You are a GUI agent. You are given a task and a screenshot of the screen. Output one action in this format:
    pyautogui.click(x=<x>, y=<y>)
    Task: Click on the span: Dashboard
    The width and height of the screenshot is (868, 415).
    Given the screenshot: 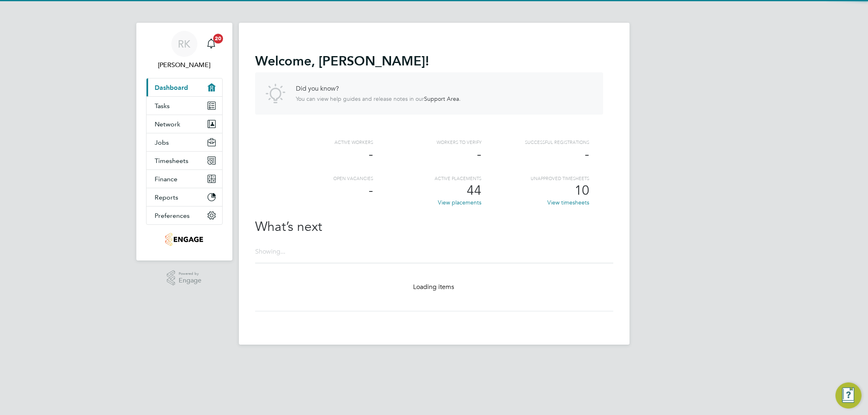 What is the action you would take?
    pyautogui.click(x=172, y=88)
    